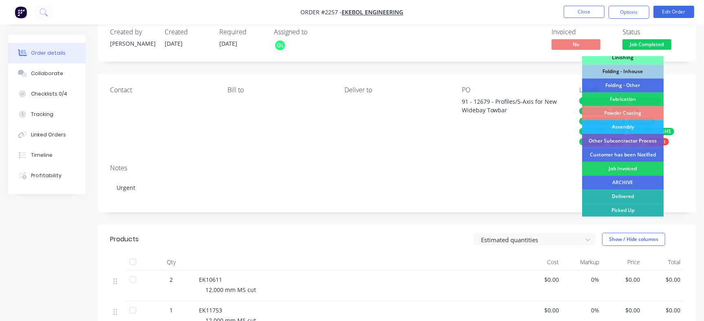  I want to click on div: Order details, so click(48, 53).